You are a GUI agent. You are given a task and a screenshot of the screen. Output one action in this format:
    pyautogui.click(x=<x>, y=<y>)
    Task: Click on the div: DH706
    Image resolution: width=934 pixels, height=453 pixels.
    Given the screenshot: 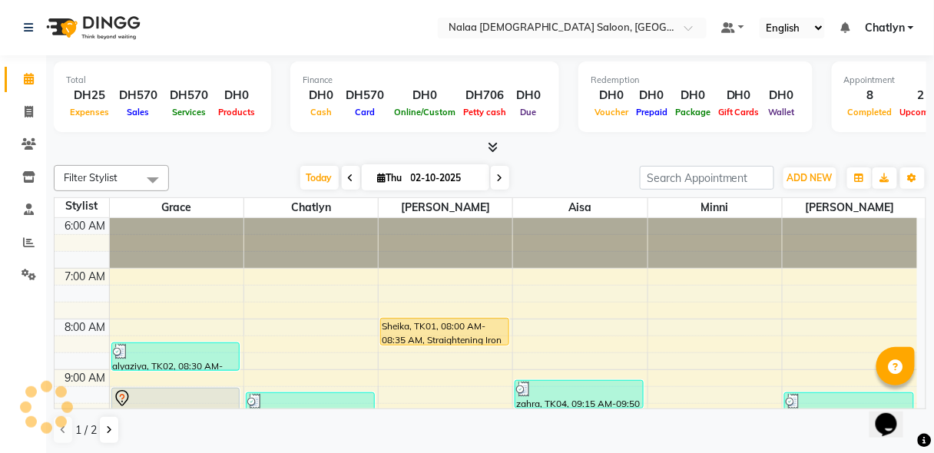 What is the action you would take?
    pyautogui.click(x=485, y=95)
    